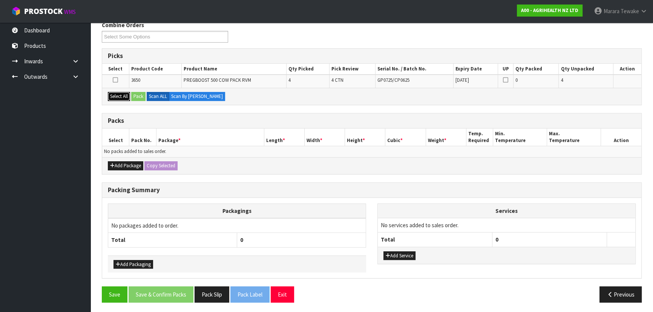 The width and height of the screenshot is (653, 312). I want to click on th: Product Code, so click(155, 69).